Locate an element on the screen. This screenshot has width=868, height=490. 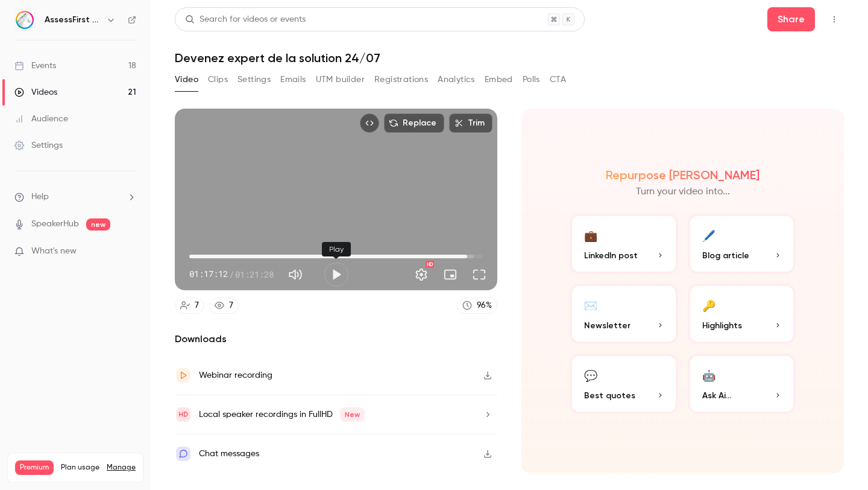
span: 01:17:12 is located at coordinates (209, 274).